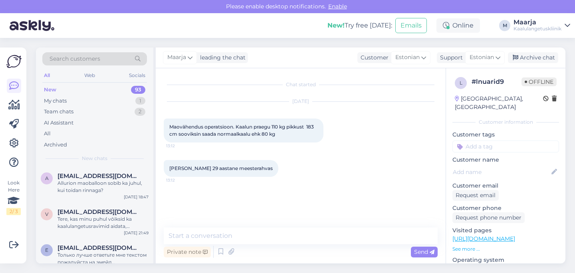 The width and height of the screenshot is (575, 273). What do you see at coordinates (187, 252) in the screenshot?
I see `div: Private note` at bounding box center [187, 252].